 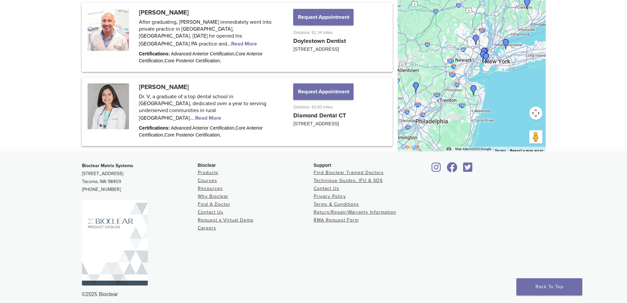 I want to click on a: Terms (opens in new tab), so click(x=501, y=150).